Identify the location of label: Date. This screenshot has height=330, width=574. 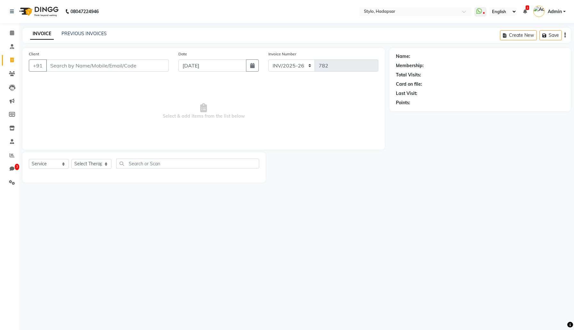
(182, 54).